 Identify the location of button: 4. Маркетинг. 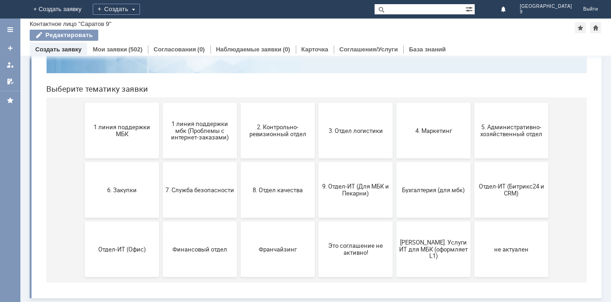
(395, 139).